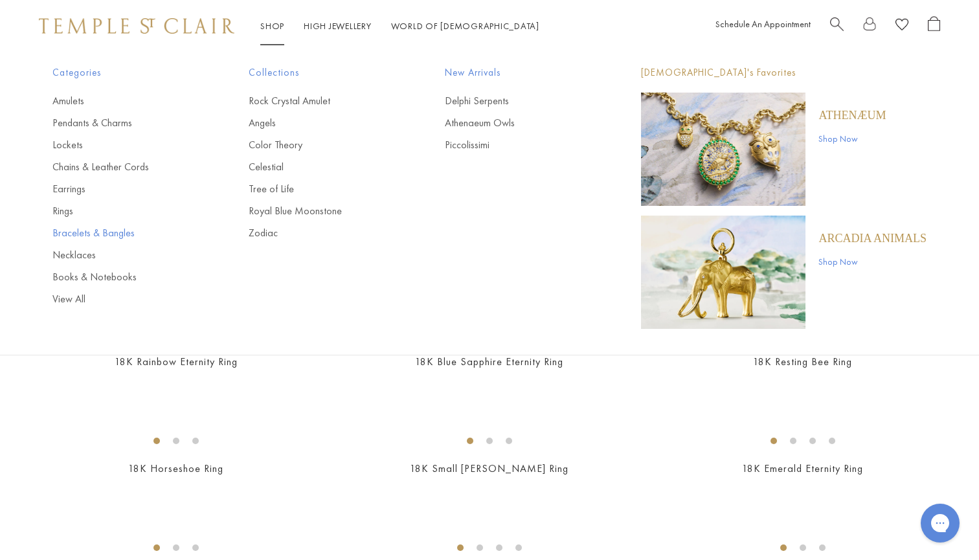 The width and height of the screenshot is (979, 560). What do you see at coordinates (321, 72) in the screenshot?
I see `span: Collections` at bounding box center [321, 72].